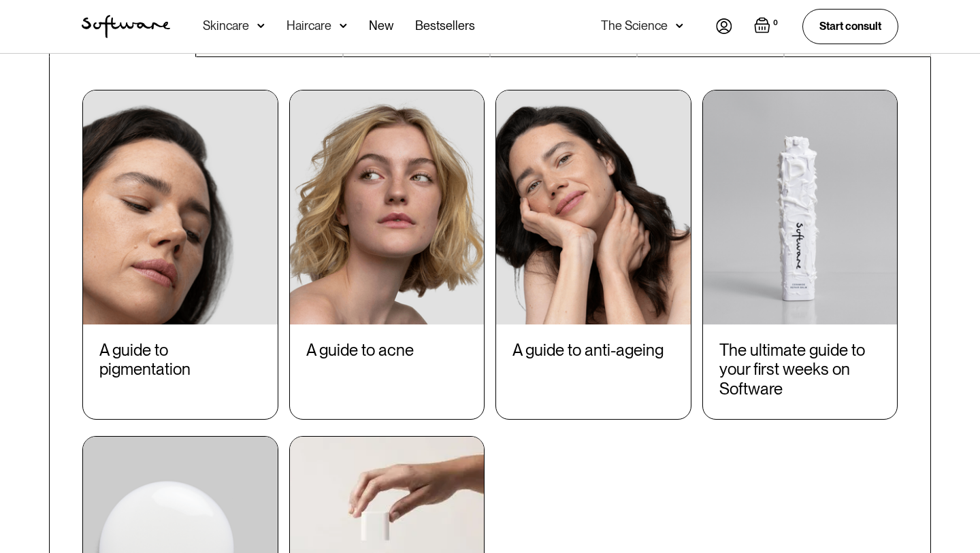 The width and height of the screenshot is (980, 553). What do you see at coordinates (767, 26) in the screenshot?
I see `a: Open empty cart` at bounding box center [767, 26].